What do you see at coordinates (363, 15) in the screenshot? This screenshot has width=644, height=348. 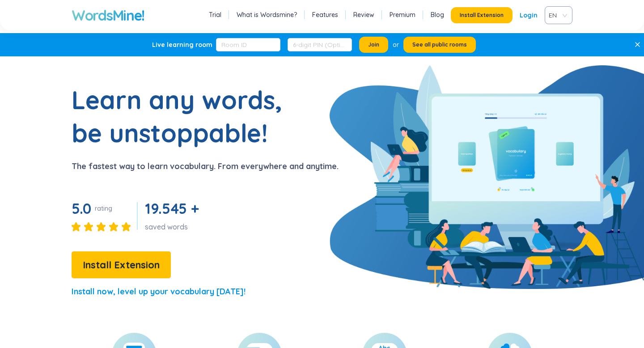 I see `a: Review` at bounding box center [363, 15].